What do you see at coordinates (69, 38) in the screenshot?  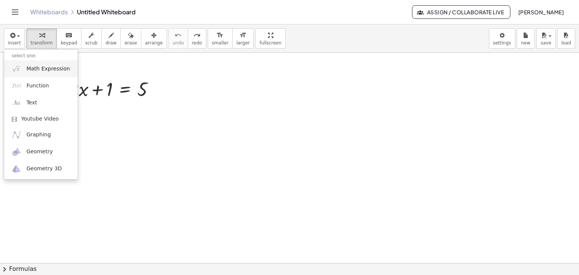 I see `button: keyboardkeypad` at bounding box center [69, 38].